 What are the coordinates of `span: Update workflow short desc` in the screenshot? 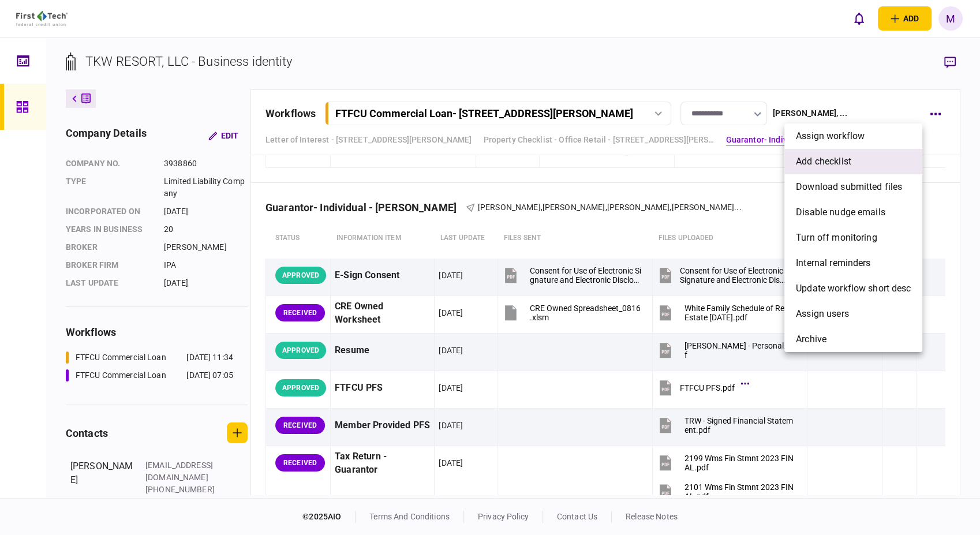 It's located at (853, 288).